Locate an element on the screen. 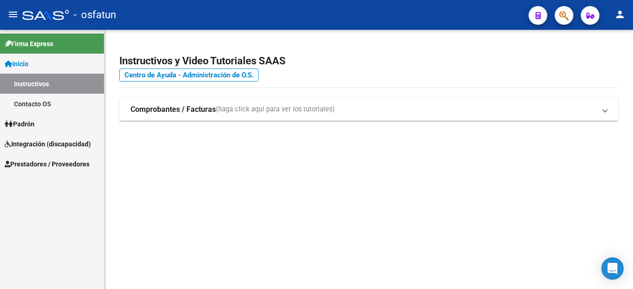 This screenshot has width=633, height=289. span: (haga click aquí para ver los tutoriales) is located at coordinates (275, 110).